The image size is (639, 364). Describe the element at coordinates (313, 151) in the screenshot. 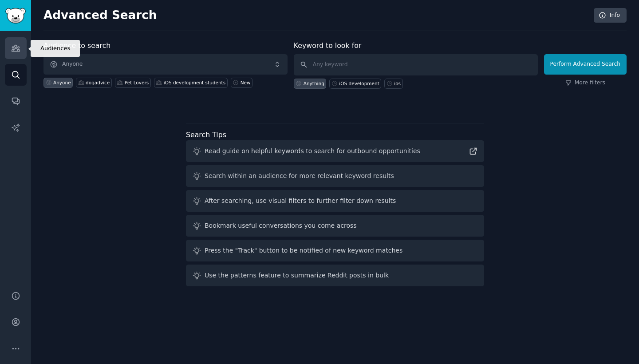

I see `div: Read guide on helpful keywords to search for outbound opportunities` at that location.